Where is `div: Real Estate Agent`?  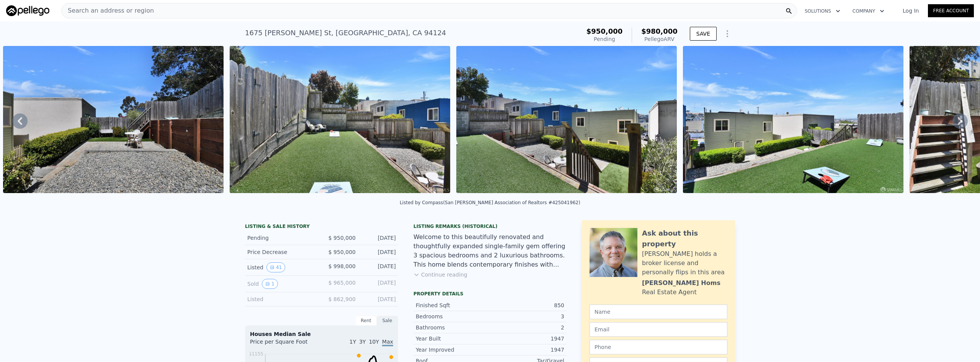 div: Real Estate Agent is located at coordinates (669, 292).